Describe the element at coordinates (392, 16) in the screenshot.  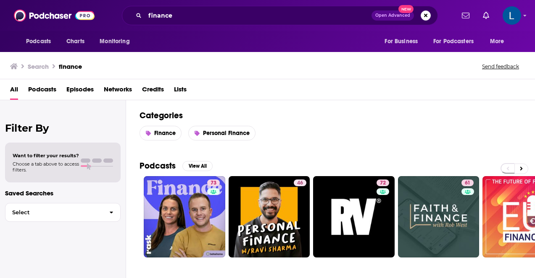
I see `span: Open Advanced` at that location.